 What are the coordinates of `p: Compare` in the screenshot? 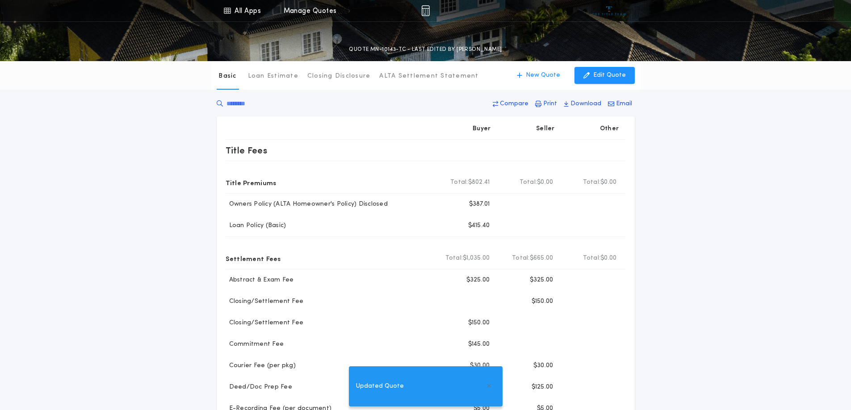 It's located at (514, 104).